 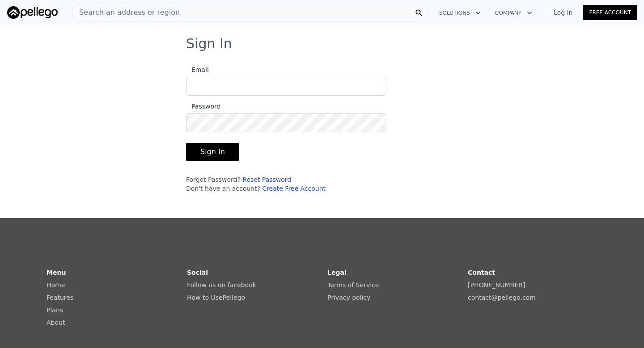 What do you see at coordinates (460, 13) in the screenshot?
I see `button: Solutions` at bounding box center [460, 13].